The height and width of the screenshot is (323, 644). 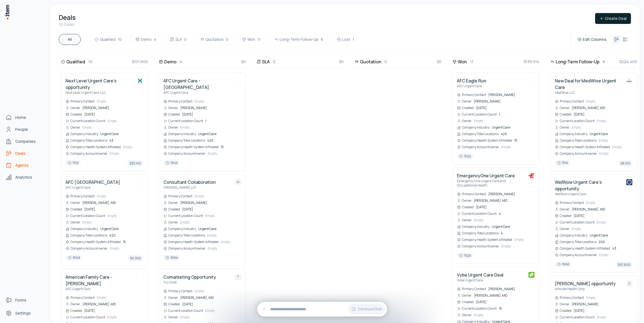 What do you see at coordinates (517, 309) in the screenshot?
I see `span: 16` at bounding box center [517, 309].